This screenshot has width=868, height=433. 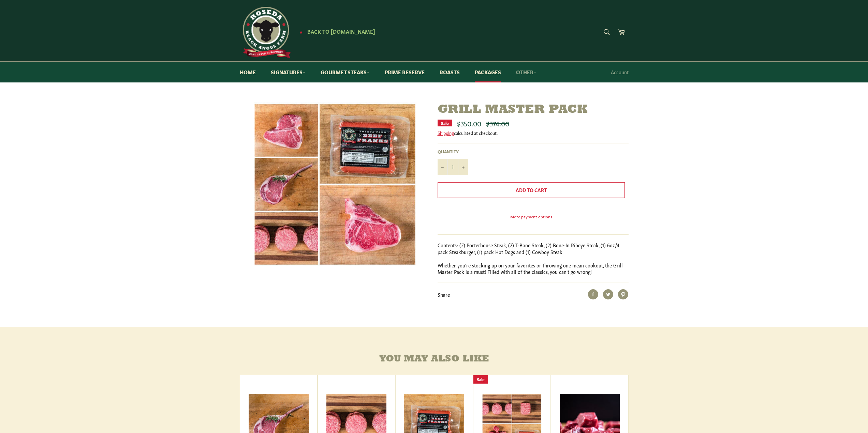 I want to click on h4: You may also like, so click(x=434, y=360).